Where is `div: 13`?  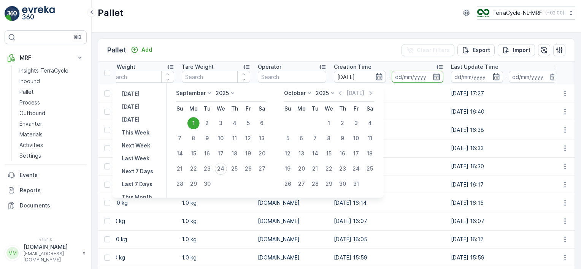
div: 13 is located at coordinates (302, 154).